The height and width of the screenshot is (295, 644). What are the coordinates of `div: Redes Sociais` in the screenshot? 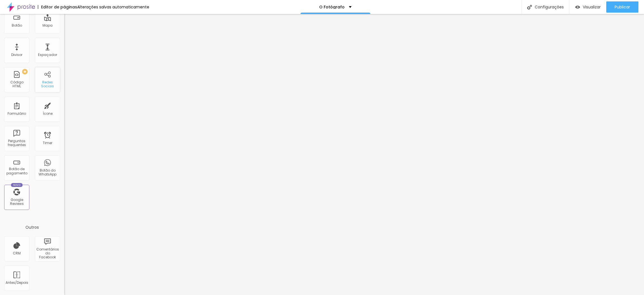 It's located at (47, 84).